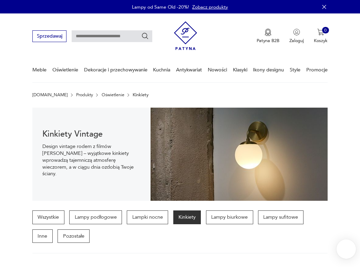  What do you see at coordinates (185, 35) in the screenshot?
I see `img: Patyna - sklep z meblami i dekoracjami vintage` at bounding box center [185, 35].